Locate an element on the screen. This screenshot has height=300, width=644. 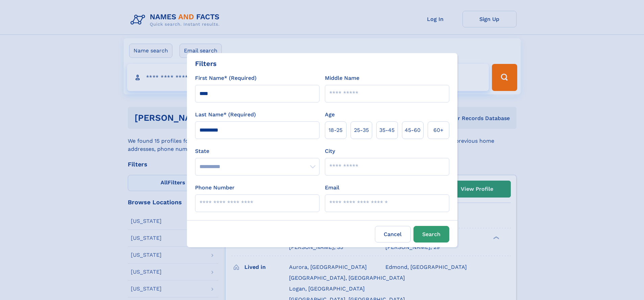
span: 18‑25 is located at coordinates (335, 130).